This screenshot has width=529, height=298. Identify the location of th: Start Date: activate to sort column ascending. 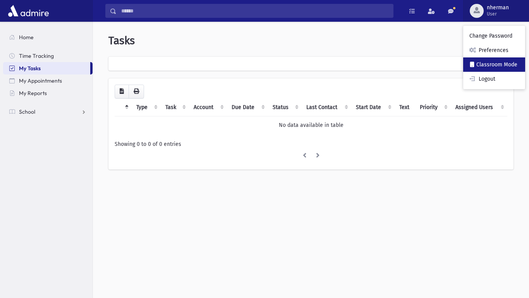
(373, 107).